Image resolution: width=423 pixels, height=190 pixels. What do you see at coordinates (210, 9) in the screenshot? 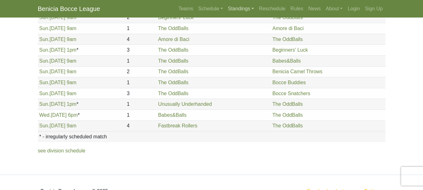
I see `a: Schedule` at bounding box center [210, 9].